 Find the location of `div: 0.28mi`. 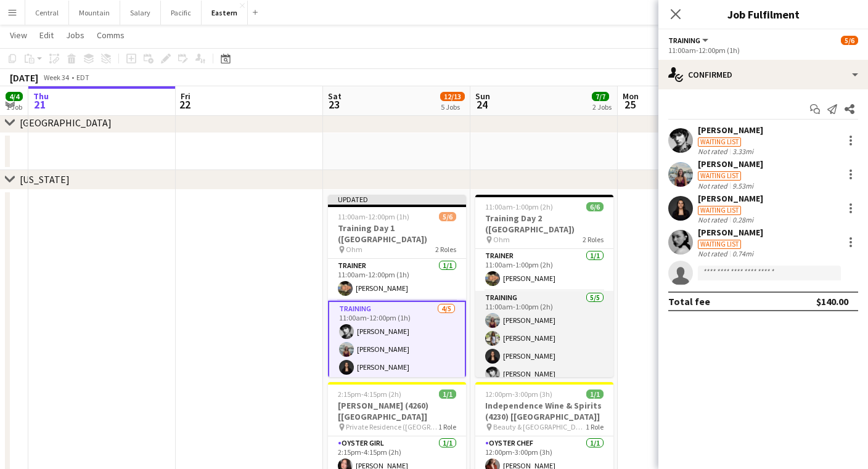

div: 0.28mi is located at coordinates (743, 219).